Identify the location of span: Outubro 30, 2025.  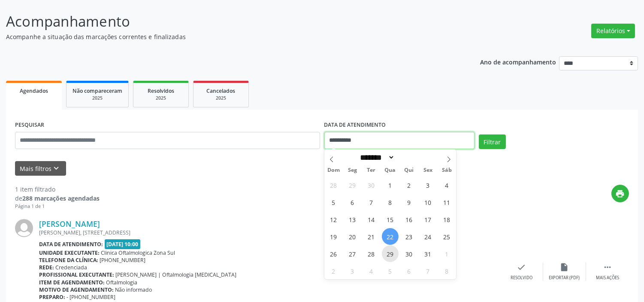
(409, 254).